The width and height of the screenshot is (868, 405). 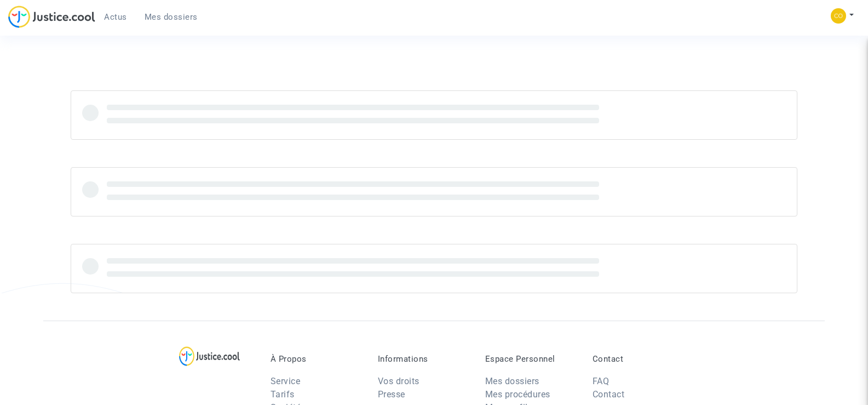 What do you see at coordinates (316, 359) in the screenshot?
I see `p: À Propos` at bounding box center [316, 359].